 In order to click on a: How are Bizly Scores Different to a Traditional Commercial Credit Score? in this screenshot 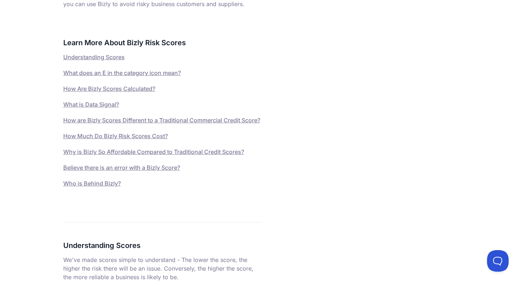, I will do `click(162, 120)`.